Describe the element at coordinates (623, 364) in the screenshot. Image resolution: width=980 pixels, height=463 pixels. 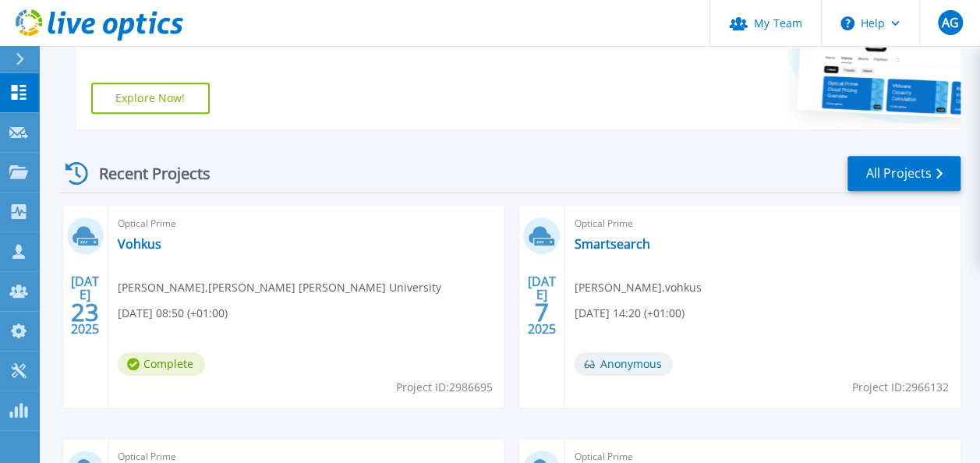
I see `span: Anonymous` at that location.